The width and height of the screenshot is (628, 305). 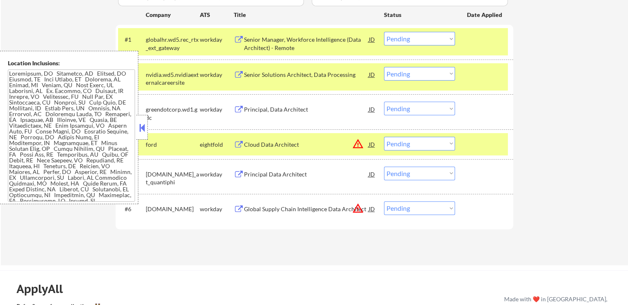 What do you see at coordinates (172, 43) in the screenshot?
I see `div: globalhr.wd5.rec_rtx_ext_gateway` at bounding box center [172, 43].